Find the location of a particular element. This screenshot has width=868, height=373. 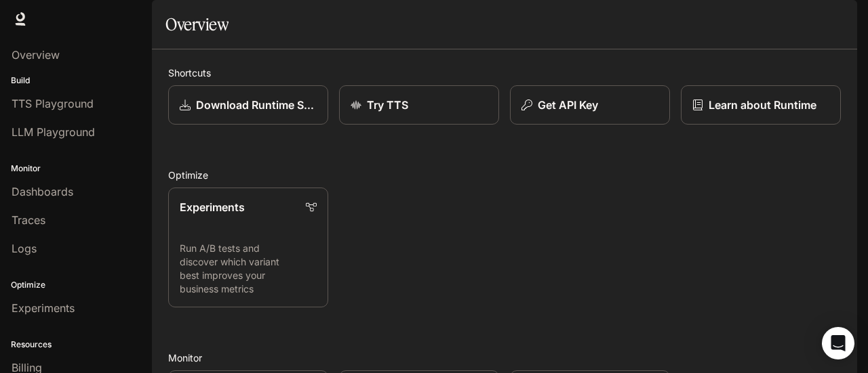

p: Learn about Runtime is located at coordinates (763, 105).